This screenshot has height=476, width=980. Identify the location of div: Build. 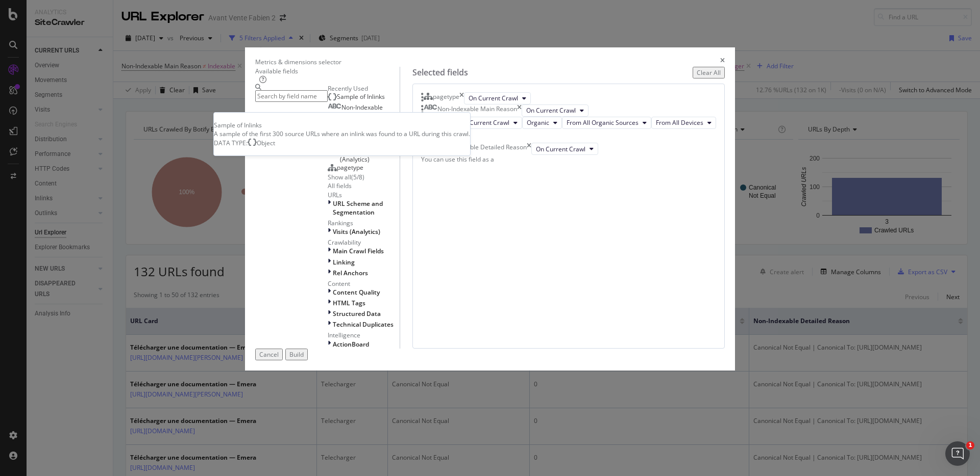
(296, 354).